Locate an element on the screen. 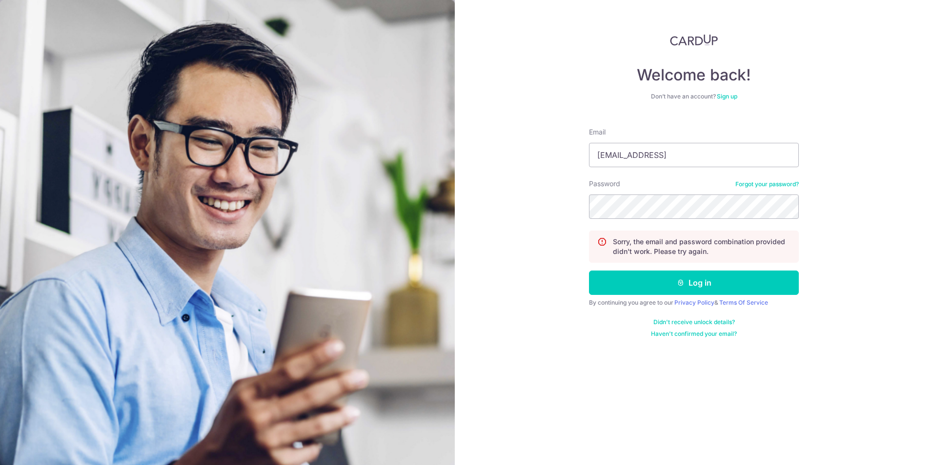 Image resolution: width=933 pixels, height=465 pixels. div: Don’t have an account? is located at coordinates (694, 97).